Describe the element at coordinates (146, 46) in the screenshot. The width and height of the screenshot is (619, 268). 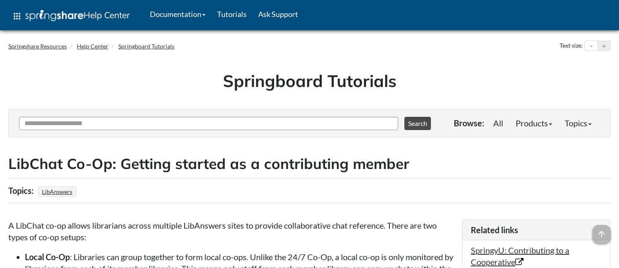
I see `a: Springboard Tutorials` at that location.